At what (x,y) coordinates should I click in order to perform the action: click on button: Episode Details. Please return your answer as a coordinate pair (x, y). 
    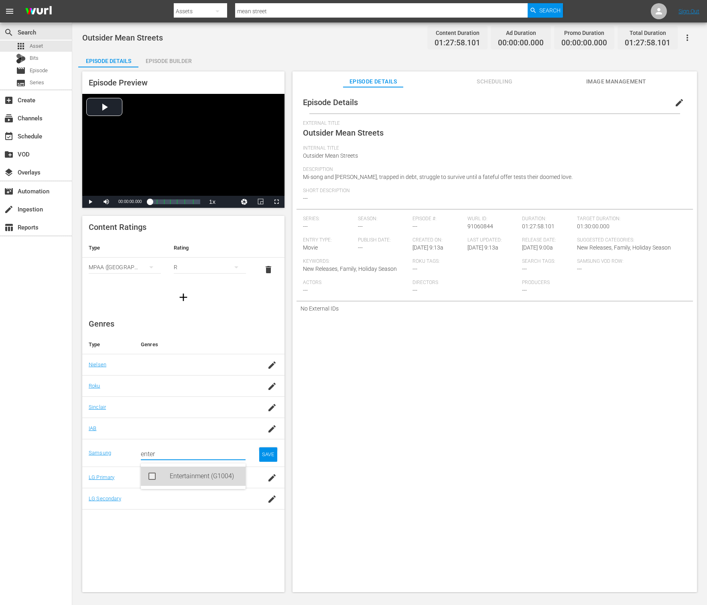
    Looking at the image, I should click on (108, 59).